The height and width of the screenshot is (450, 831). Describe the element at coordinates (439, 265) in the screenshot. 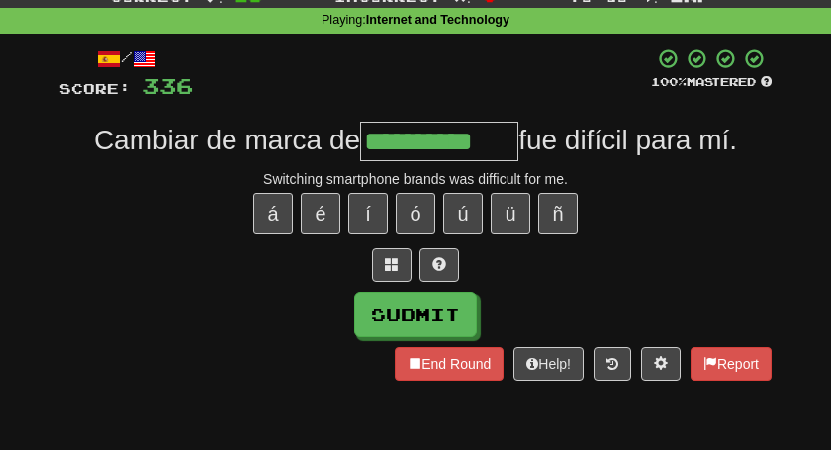

I see `button: Single letter hint - you only get 1 per sentence and score half the points! alt+h` at that location.